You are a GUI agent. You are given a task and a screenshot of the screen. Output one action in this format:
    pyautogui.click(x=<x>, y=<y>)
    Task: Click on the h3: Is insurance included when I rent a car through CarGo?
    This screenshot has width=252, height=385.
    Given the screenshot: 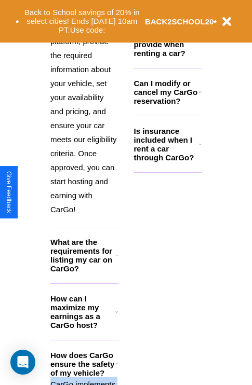 What is the action you would take?
    pyautogui.click(x=166, y=144)
    